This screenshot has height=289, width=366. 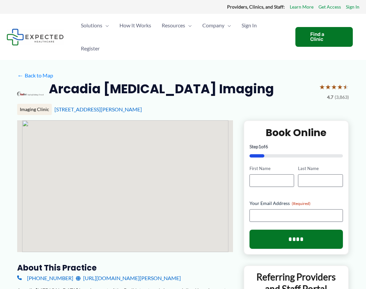 What do you see at coordinates (341, 97) in the screenshot?
I see `span: (3,863)` at bounding box center [341, 97].